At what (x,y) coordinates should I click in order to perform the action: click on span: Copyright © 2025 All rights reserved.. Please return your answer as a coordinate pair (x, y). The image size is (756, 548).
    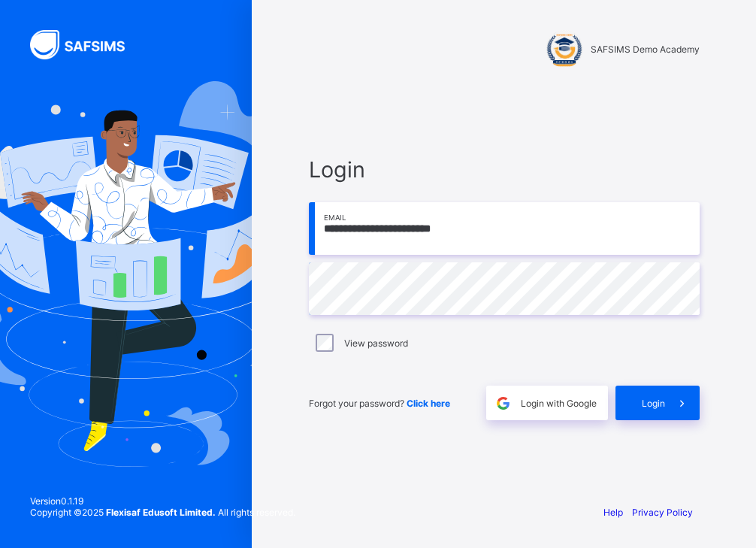
    Looking at the image, I should click on (162, 512).